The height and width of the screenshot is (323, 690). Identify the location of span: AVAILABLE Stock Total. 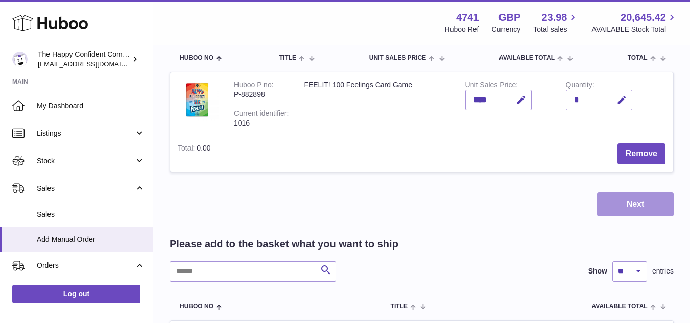
(634, 29).